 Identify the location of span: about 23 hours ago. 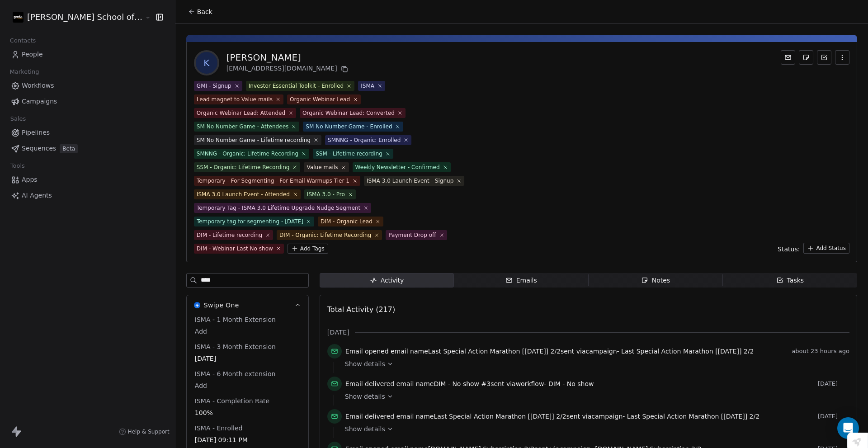
(820, 352).